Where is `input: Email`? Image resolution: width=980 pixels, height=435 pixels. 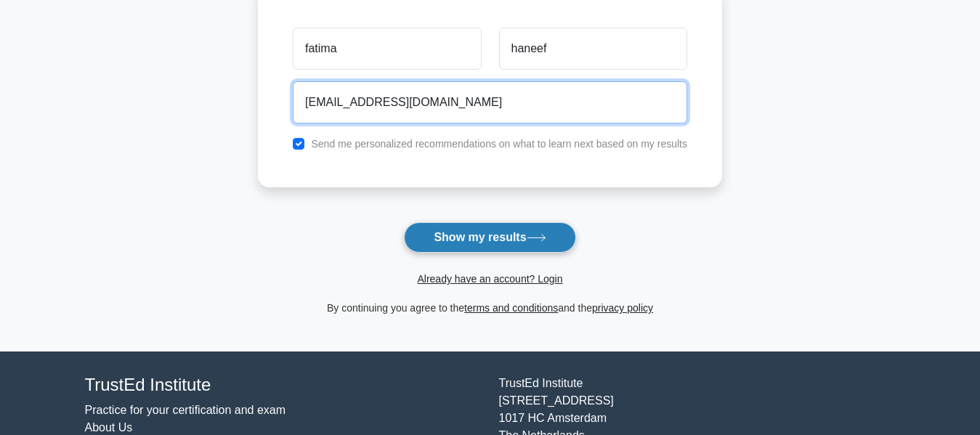
input: Email is located at coordinates (490, 102).